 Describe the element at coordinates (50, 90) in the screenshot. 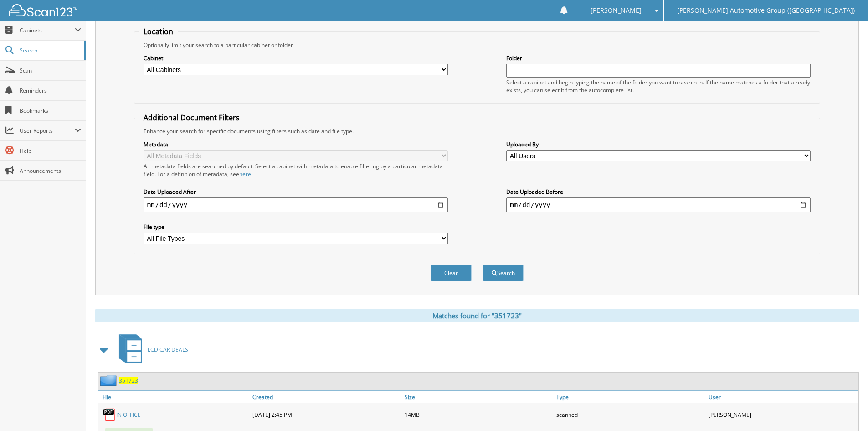

I see `span: Reminders` at that location.